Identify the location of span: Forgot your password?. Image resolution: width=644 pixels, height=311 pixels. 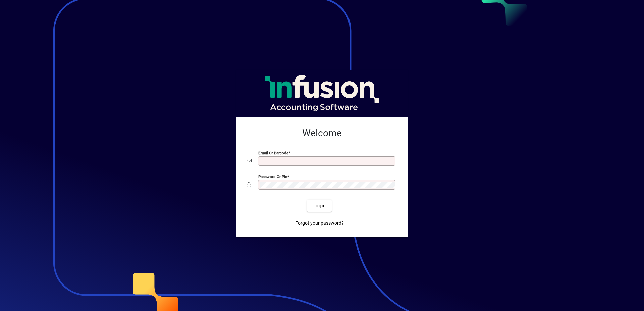
(319, 223).